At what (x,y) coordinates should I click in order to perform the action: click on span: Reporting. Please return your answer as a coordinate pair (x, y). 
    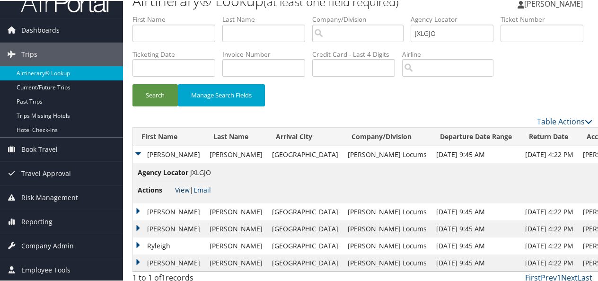
    Looking at the image, I should click on (37, 221).